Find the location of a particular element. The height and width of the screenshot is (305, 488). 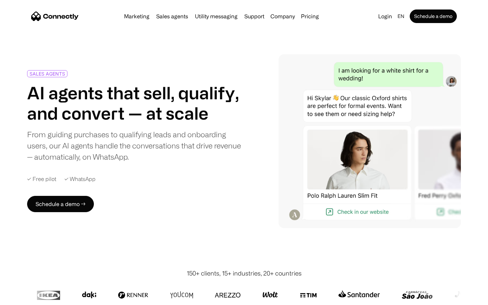

a: Pricing is located at coordinates (310, 16).